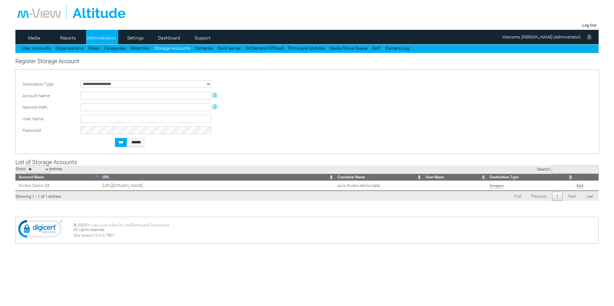 This screenshot has height=306, width=614. Describe the element at coordinates (34, 38) in the screenshot. I see `a: Media` at that location.